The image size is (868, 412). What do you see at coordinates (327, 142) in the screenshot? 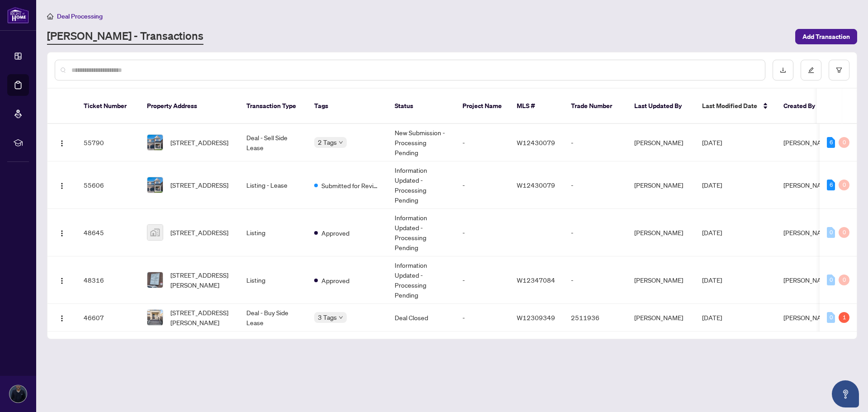
I see `span: 2 Tags` at bounding box center [327, 142].